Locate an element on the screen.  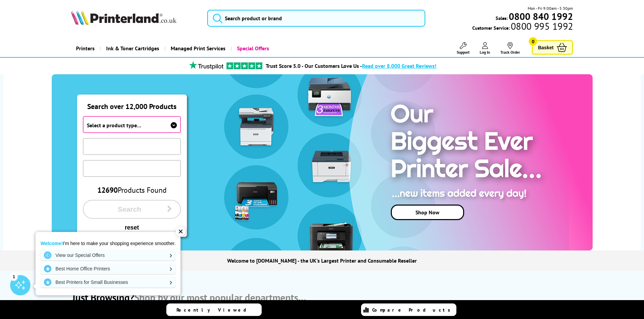
a: Compare Products is located at coordinates (409, 309).